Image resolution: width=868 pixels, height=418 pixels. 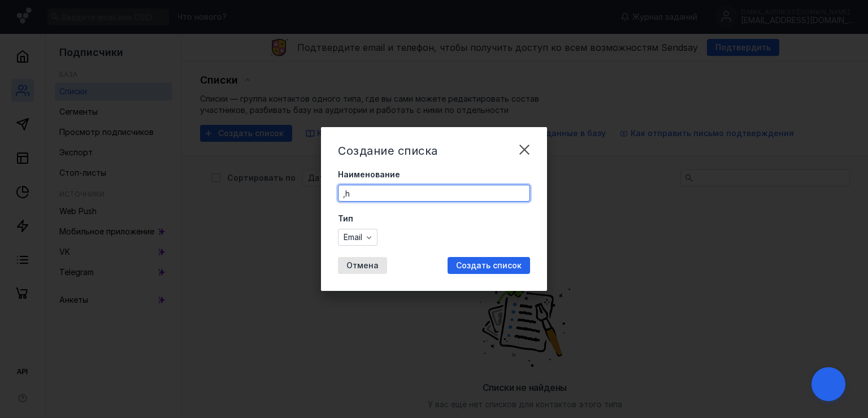 I want to click on span: Тип, so click(x=345, y=218).